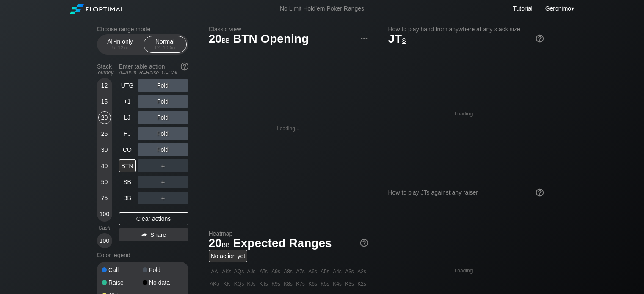 The image size is (644, 294). What do you see at coordinates (362, 284) in the screenshot?
I see `div: K2s` at bounding box center [362, 284].